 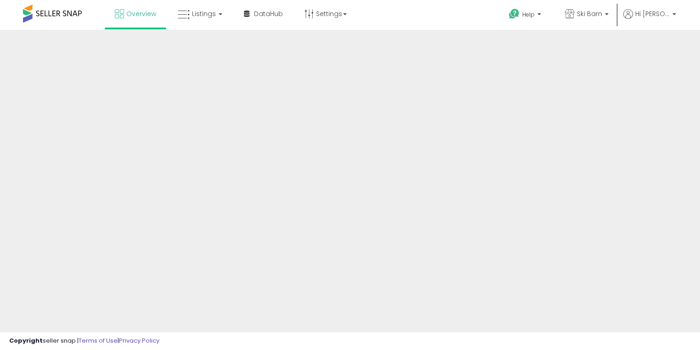 I want to click on div: seller snap | |, so click(x=84, y=341).